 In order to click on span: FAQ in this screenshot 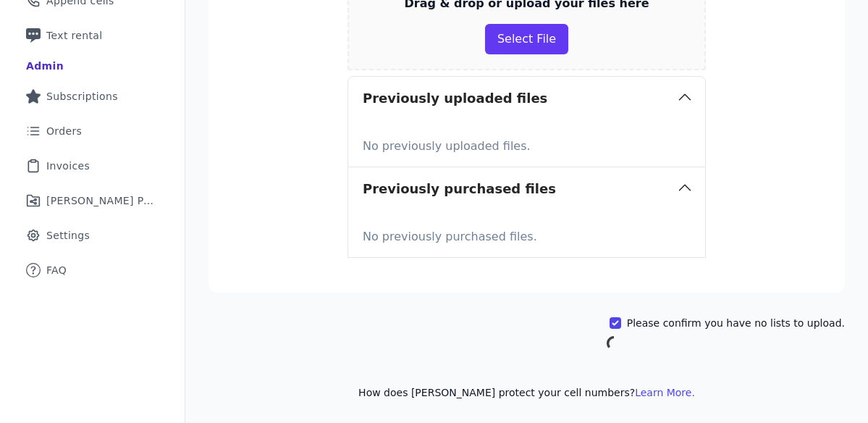, I will do `click(56, 270)`.